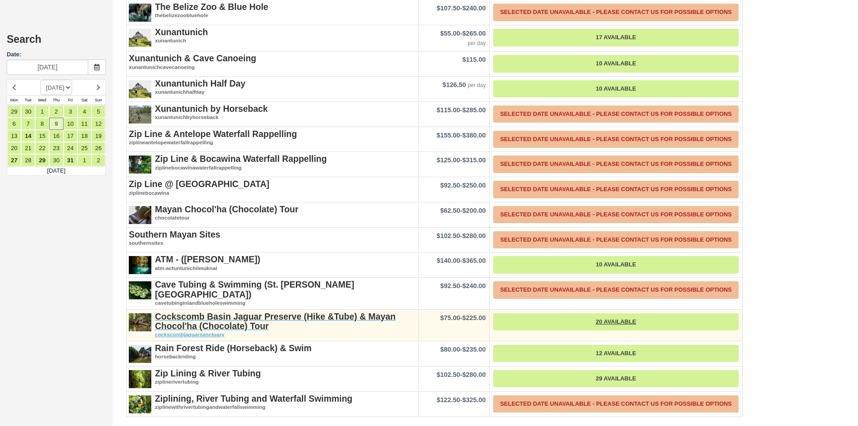 The height and width of the screenshot is (426, 858). What do you see at coordinates (474, 59) in the screenshot?
I see `span: $115.00` at bounding box center [474, 59].